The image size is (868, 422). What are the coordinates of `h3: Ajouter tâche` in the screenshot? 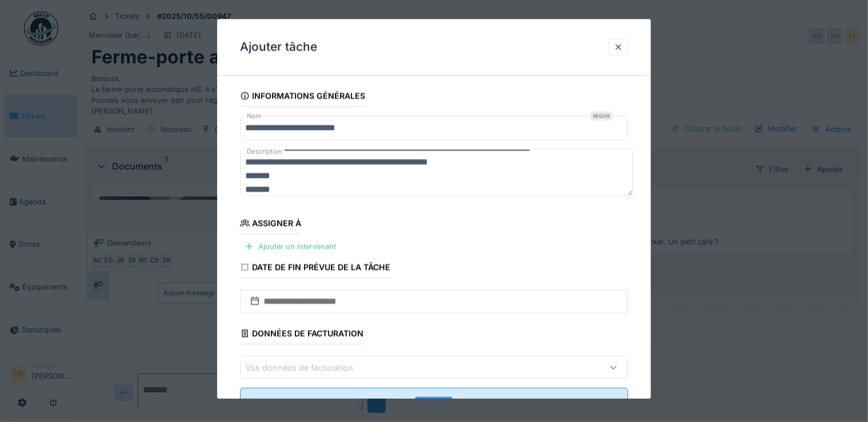 It's located at (278, 47).